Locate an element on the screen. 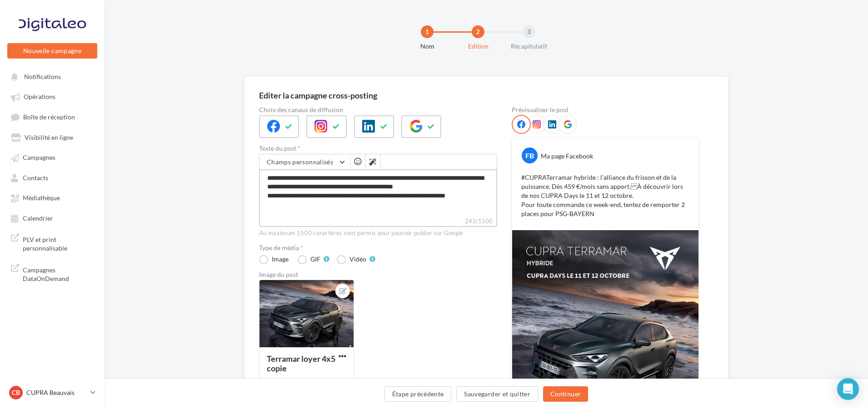  p: #CUPRATerramar hybride : l’alliance du frisson et de la puissance. Dès 459 €/mois sans apport. À ... is located at coordinates (605, 196).